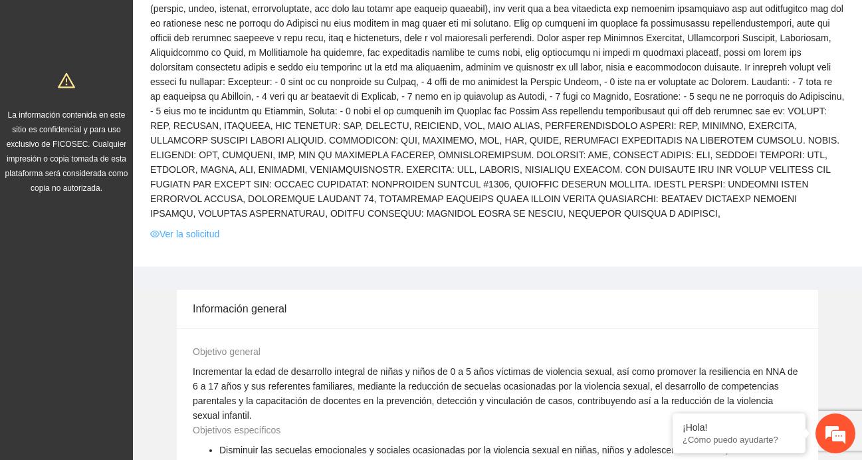  What do you see at coordinates (130, 336) in the screenshot?
I see `textarea: Escriba su mensaje y pulse “Intro”` at bounding box center [130, 336].